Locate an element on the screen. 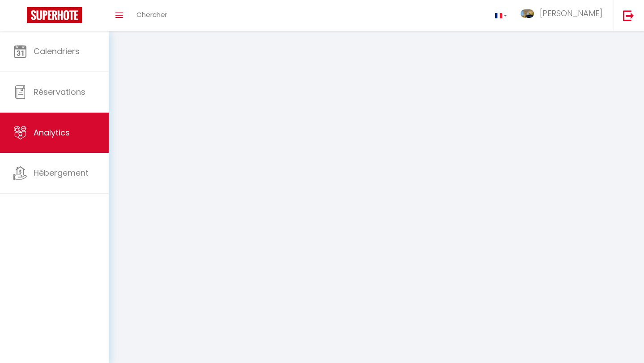 This screenshot has height=363, width=644. span: Réservations is located at coordinates (60, 91).